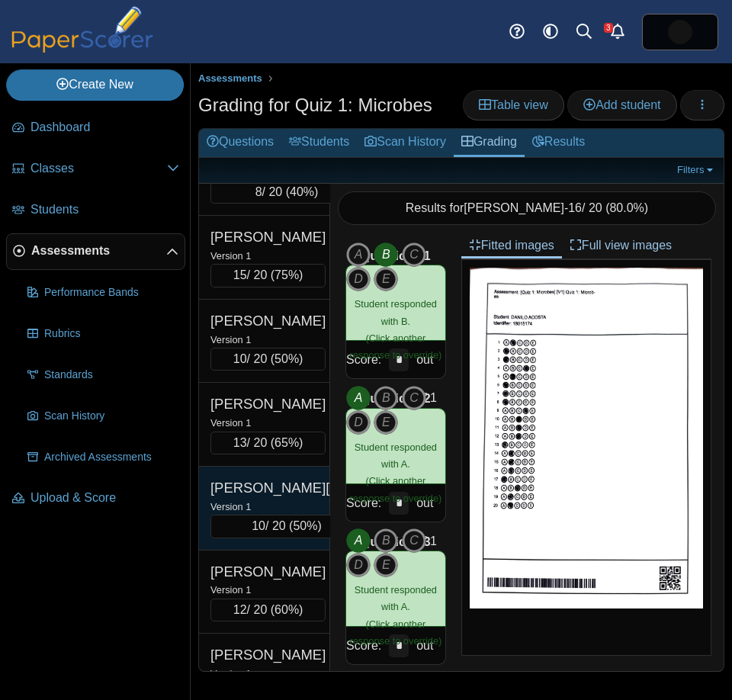  Describe the element at coordinates (302, 192) in the screenshot. I see `span: 40%` at that location.